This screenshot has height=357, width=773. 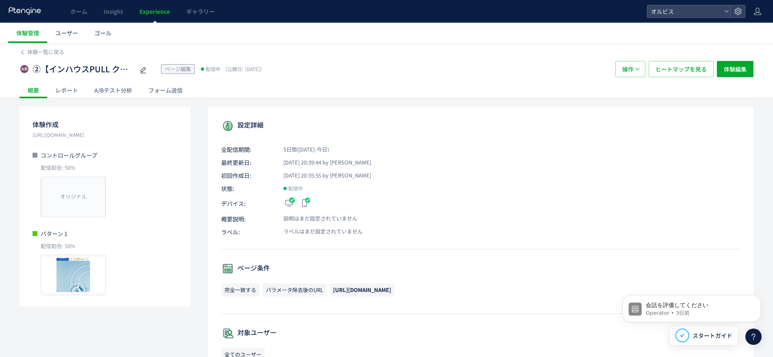 I want to click on span: 会話を評価してください, so click(x=67, y=27).